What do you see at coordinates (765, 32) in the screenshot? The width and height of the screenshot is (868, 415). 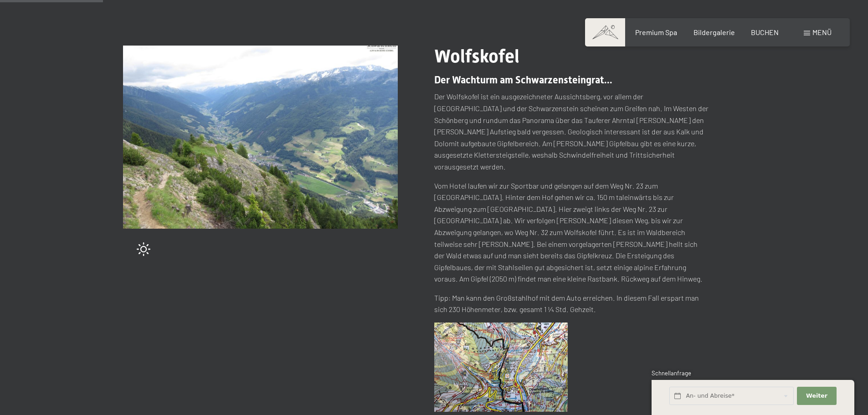 I see `span: BUCHEN` at bounding box center [765, 32].